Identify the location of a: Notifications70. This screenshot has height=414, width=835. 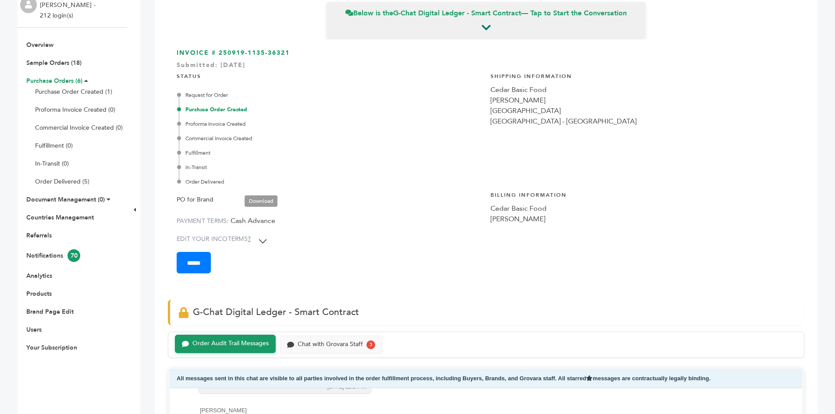
(53, 256).